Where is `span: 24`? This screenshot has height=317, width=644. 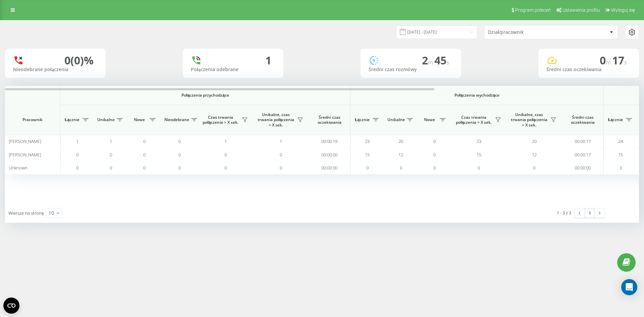 span: 24 is located at coordinates (620, 141).